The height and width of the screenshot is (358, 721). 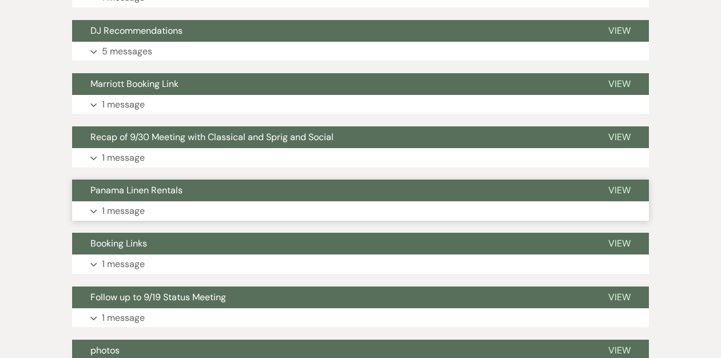 I want to click on span: DJ Recommendations, so click(x=136, y=30).